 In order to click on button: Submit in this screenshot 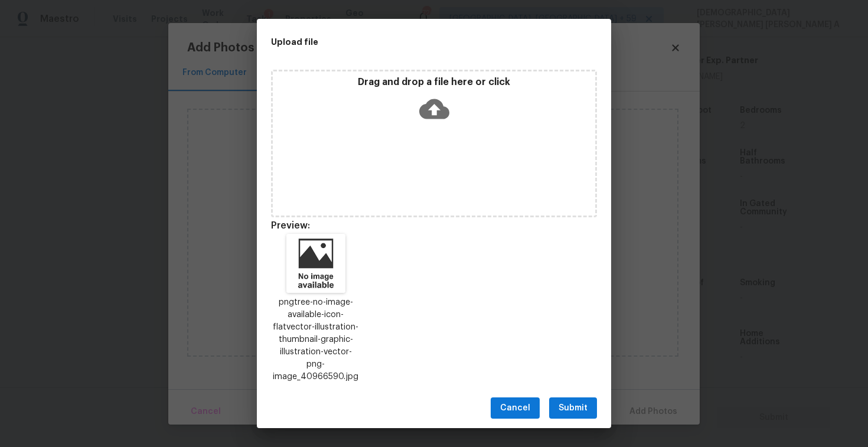, I will do `click(573, 408)`.